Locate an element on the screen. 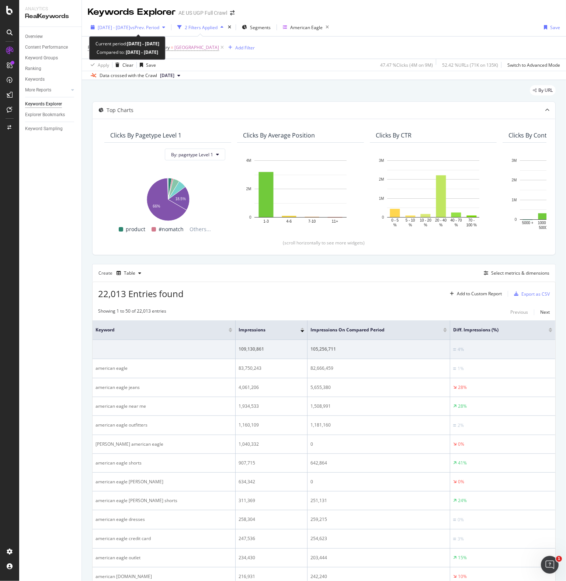 The image size is (566, 581). div: american eagle credit card is located at coordinates (164, 538).